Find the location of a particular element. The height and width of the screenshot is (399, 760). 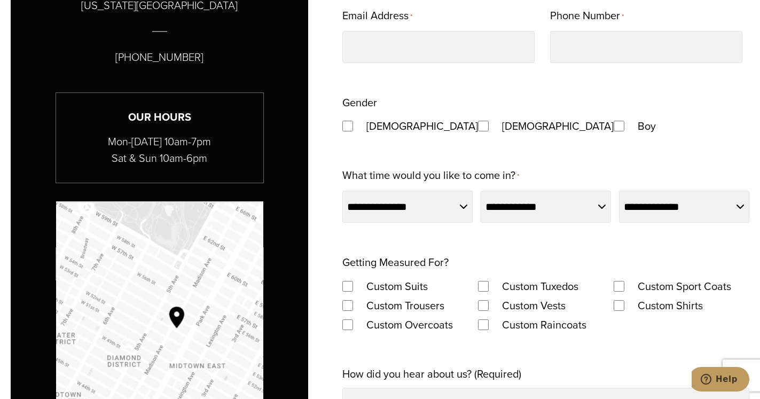

label: Phone Number is located at coordinates (587, 16).